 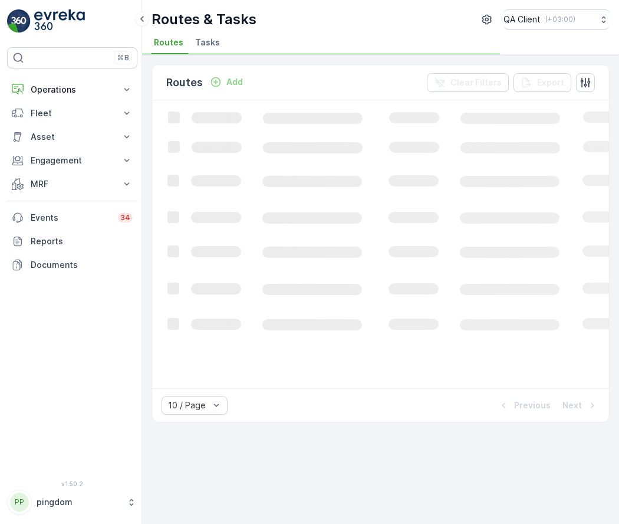 I want to click on button: Export, so click(x=542, y=83).